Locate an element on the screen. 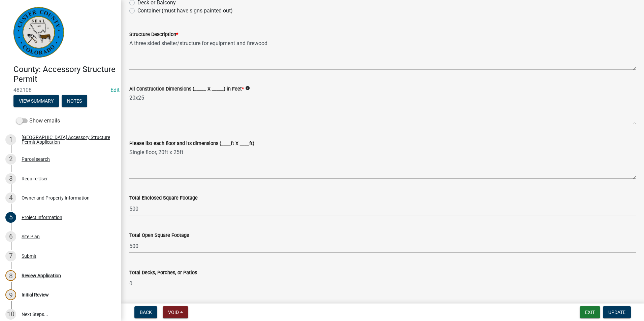 The width and height of the screenshot is (644, 321). img: Custer County, Colorado is located at coordinates (39, 32).